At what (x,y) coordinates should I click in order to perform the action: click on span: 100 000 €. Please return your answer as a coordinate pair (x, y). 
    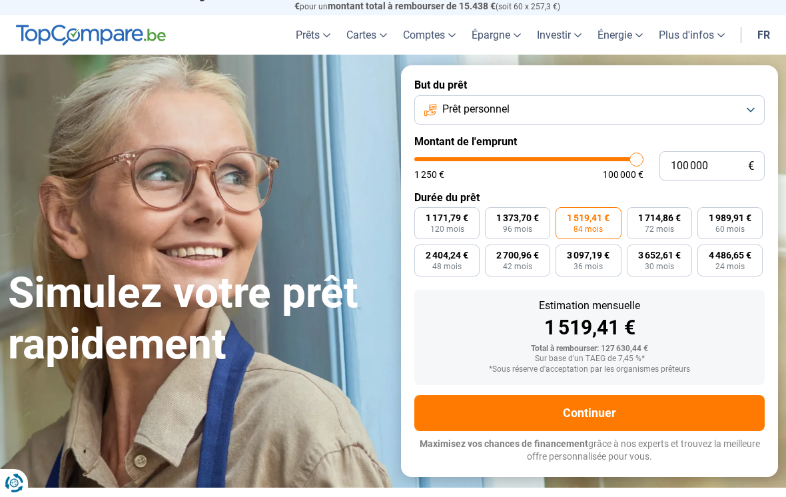
    Looking at the image, I should click on (622, 174).